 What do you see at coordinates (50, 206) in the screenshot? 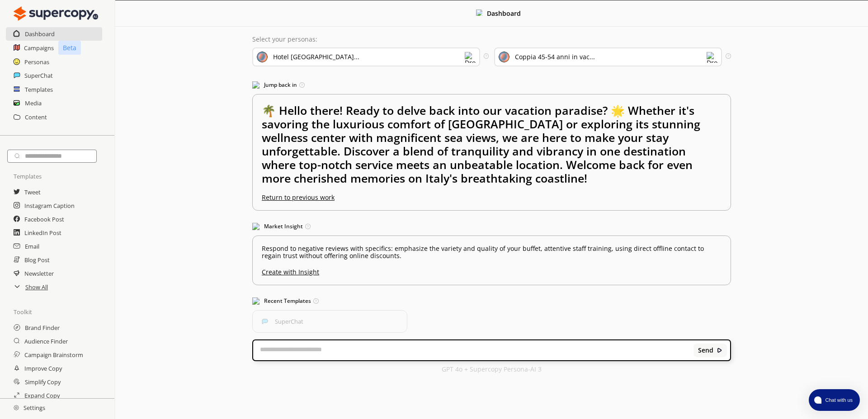
I see `a: Instagram Caption` at bounding box center [50, 206].